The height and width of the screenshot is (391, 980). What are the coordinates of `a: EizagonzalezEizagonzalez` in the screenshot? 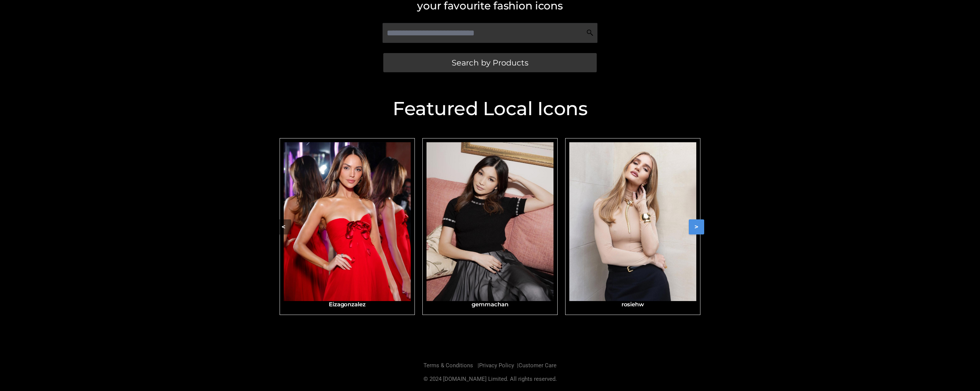 It's located at (347, 226).